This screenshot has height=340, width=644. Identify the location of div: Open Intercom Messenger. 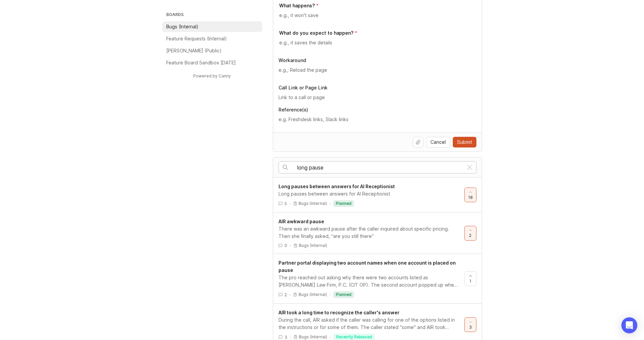
(629, 325).